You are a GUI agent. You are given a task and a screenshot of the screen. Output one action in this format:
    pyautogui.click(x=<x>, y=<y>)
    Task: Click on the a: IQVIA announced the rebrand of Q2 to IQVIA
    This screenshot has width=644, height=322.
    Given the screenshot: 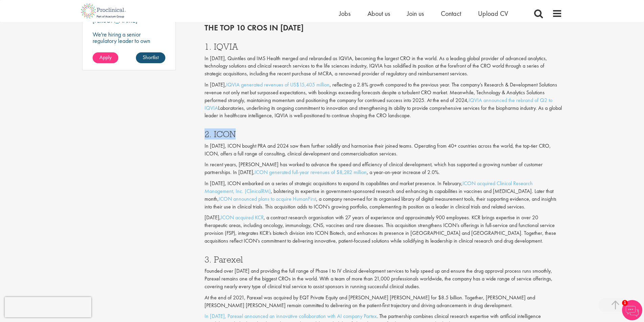 What is the action you would take?
    pyautogui.click(x=378, y=104)
    